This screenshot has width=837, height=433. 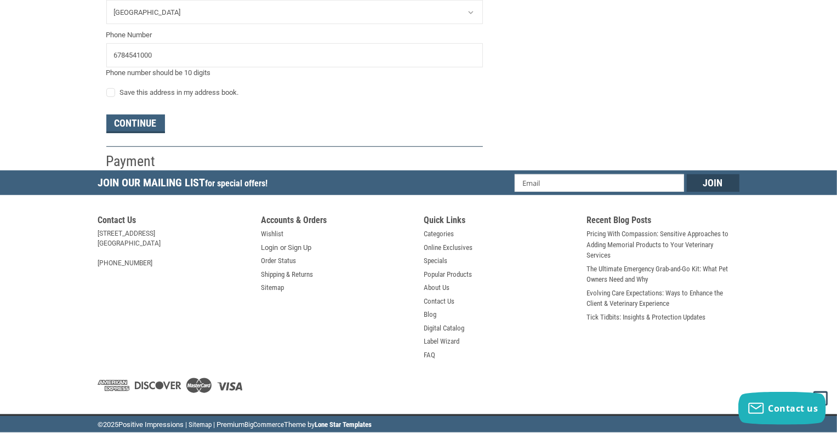 I want to click on span: Contact us, so click(x=793, y=408).